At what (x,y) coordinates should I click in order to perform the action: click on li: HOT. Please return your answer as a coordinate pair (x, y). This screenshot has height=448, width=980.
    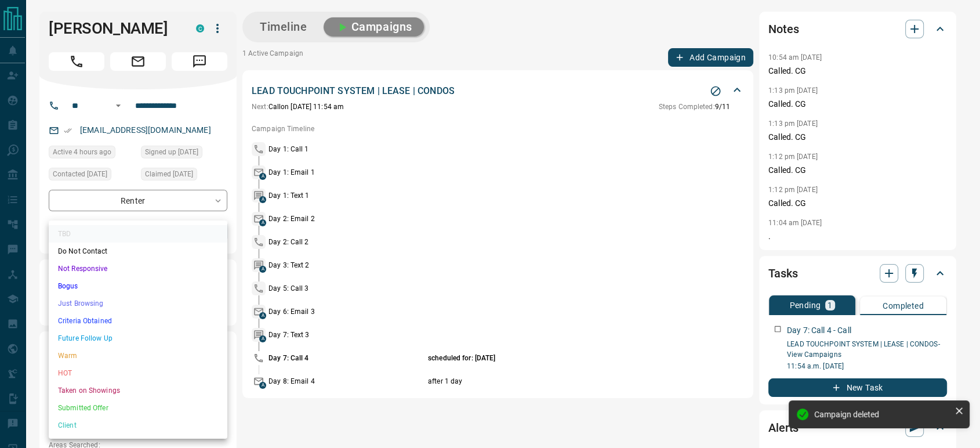
    Looking at the image, I should click on (138, 373).